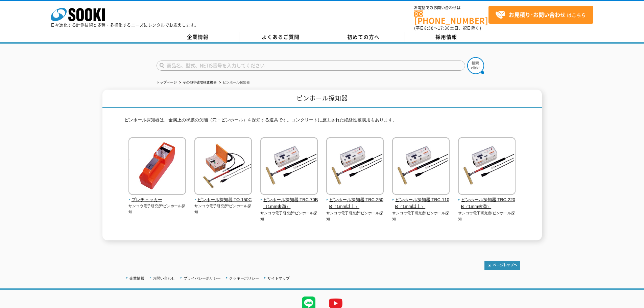 The image size is (644, 308). Describe the element at coordinates (322, 122) in the screenshot. I see `p: ピンホール探知器は、金属上の塗膜の欠陥（穴・ピンホール）を探知する道具です。コンクリートに施工された絶縁性被膜用もあります。` at that location.